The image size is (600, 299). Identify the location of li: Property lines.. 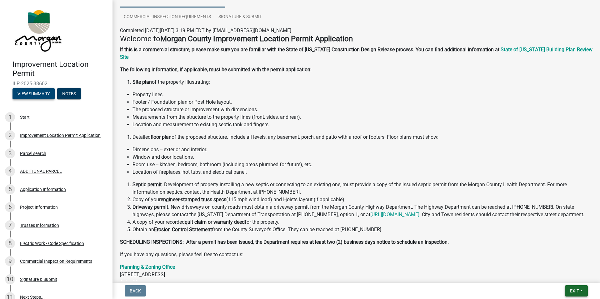
(362, 95).